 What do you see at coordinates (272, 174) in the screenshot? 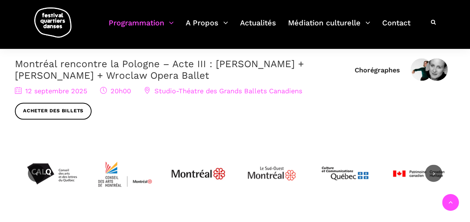
I see `img: Logo_Mtl_Le_Sud-Ouest.svg_` at bounding box center [272, 174].